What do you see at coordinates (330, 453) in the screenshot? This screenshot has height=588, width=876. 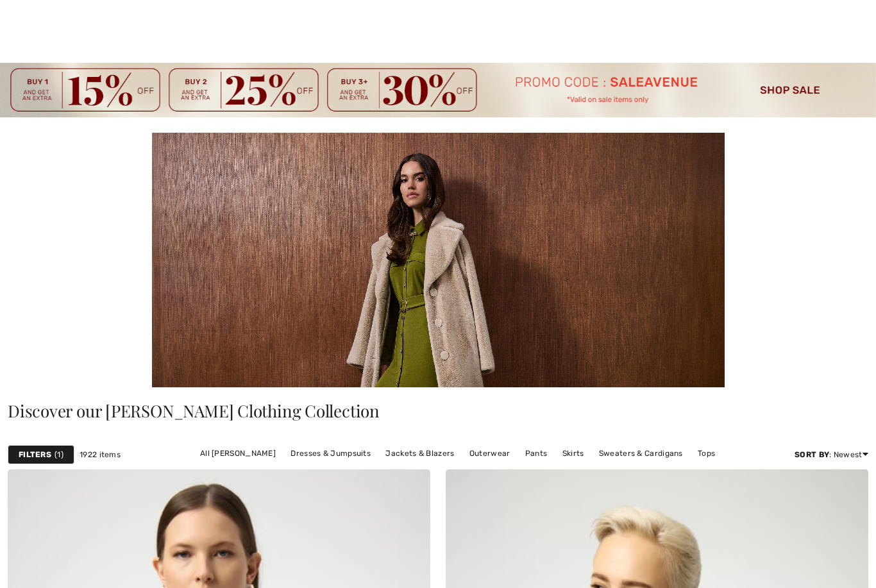 I see `a: Dresses & Jumpsuits` at bounding box center [330, 453].